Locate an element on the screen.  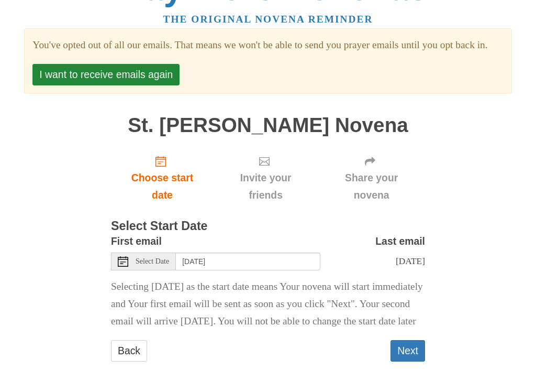
label: Last email is located at coordinates (400, 241).